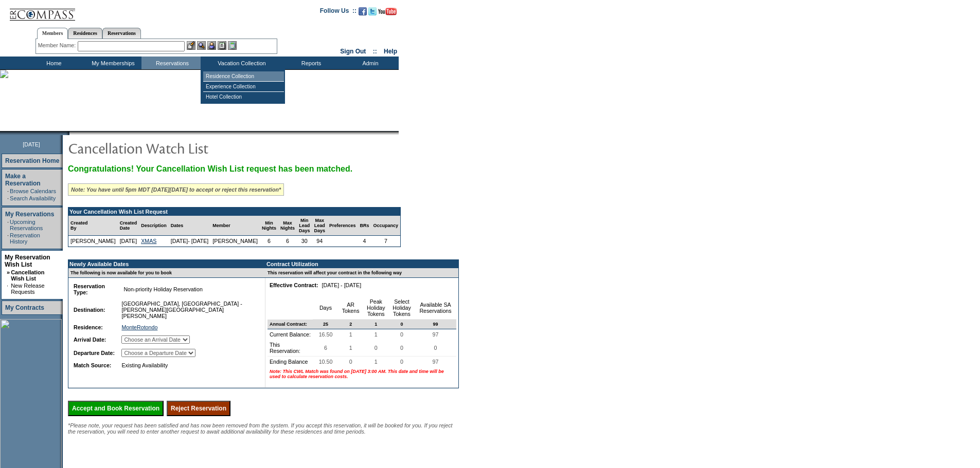 This screenshot has height=468, width=980. I want to click on b: Effective Contract:, so click(293, 285).